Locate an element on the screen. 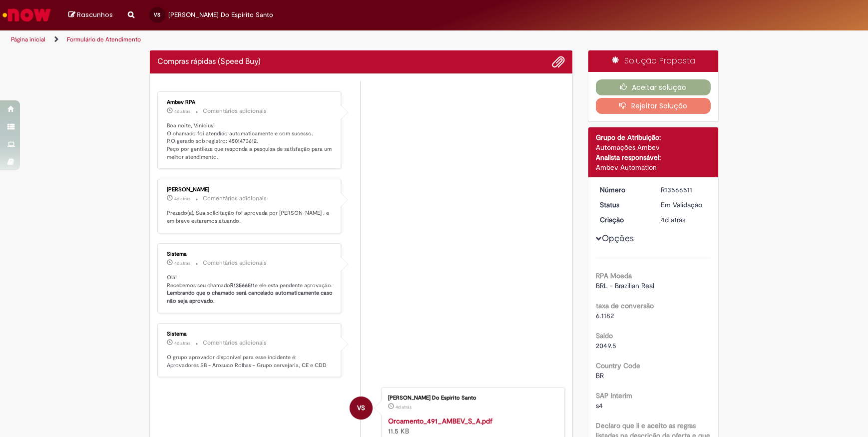 This screenshot has width=868, height=437. b: Lembrando que o chamado será cancelado automaticamente caso não seja aprovado. is located at coordinates (250, 296).